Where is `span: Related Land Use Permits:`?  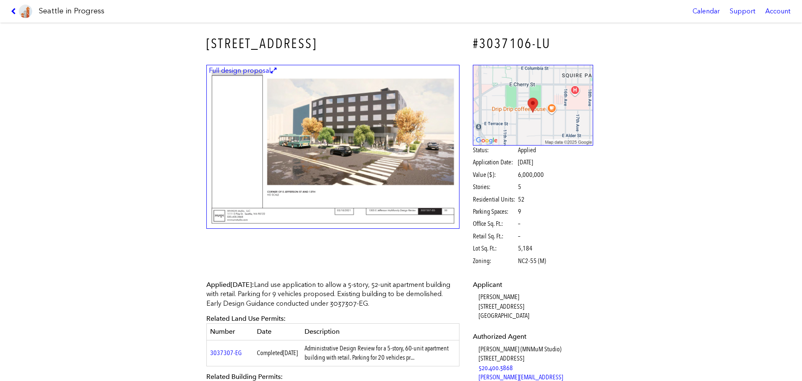 span: Related Land Use Permits: is located at coordinates (246, 318).